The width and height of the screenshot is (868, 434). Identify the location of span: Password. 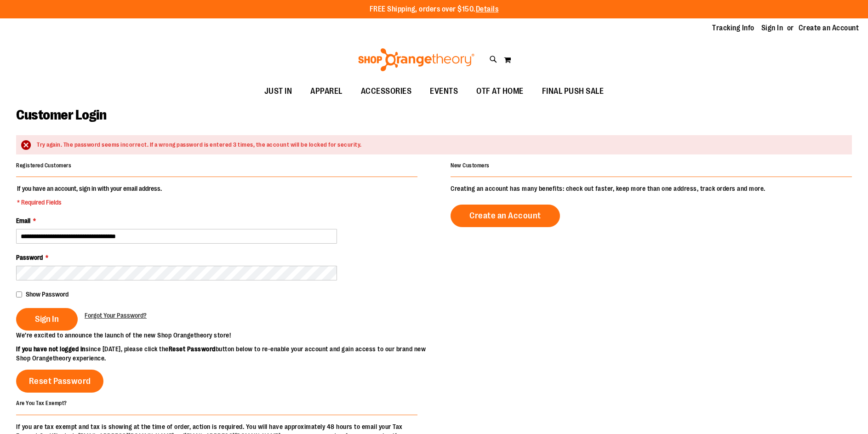
(29, 257).